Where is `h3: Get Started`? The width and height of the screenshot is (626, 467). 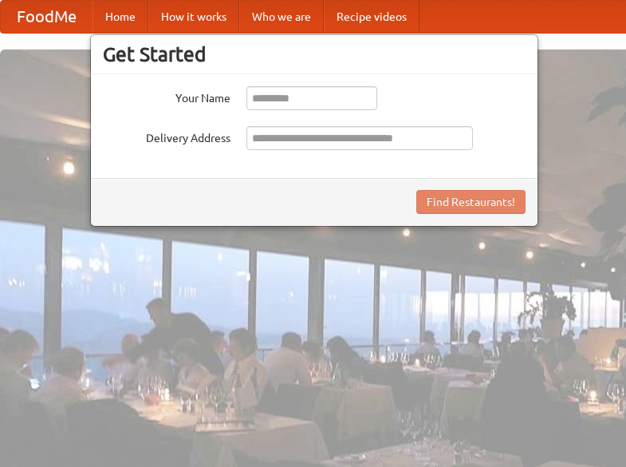
h3: Get Started is located at coordinates (314, 54).